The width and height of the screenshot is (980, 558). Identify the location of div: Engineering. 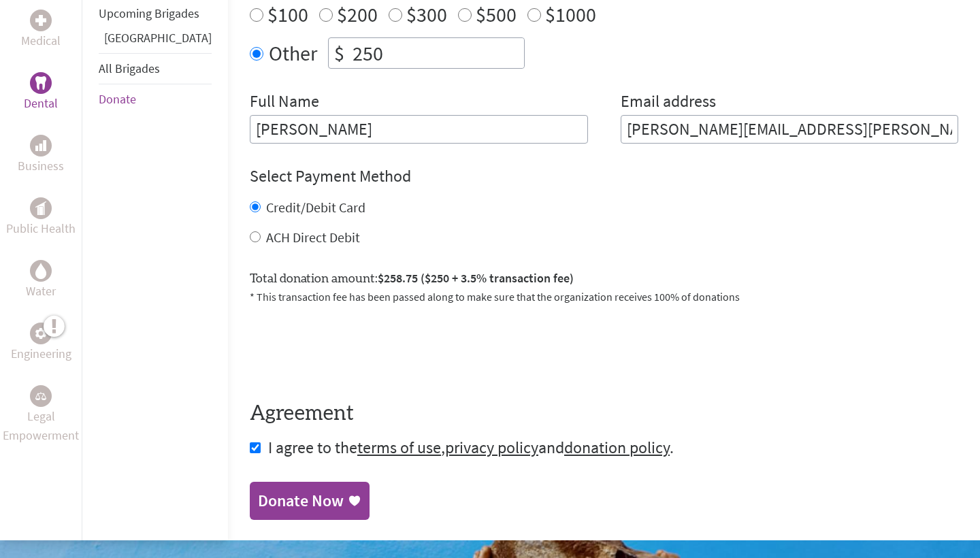
(41, 334).